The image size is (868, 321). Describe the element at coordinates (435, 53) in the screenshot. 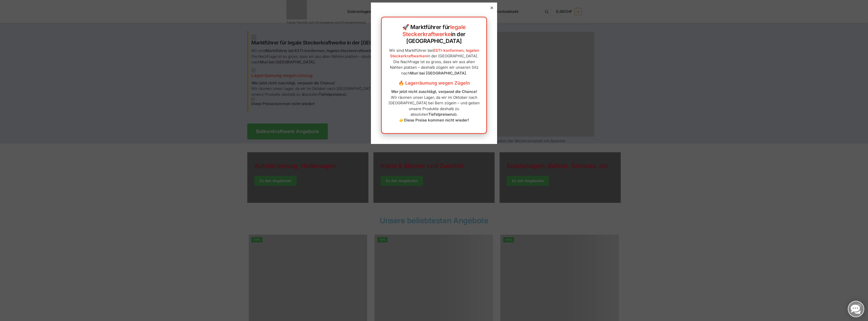

I see `a: ESTI-konformen, legalen Steckerkraftwerken` at that location.